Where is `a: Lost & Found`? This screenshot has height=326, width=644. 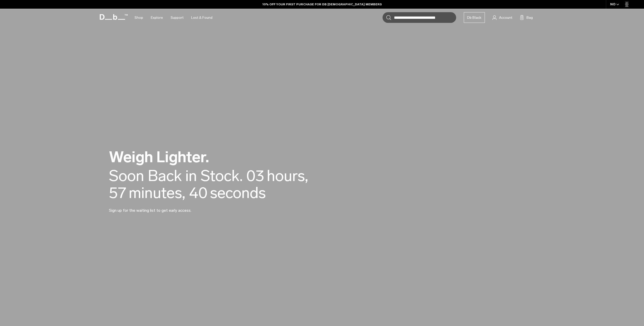 a: Lost & Found is located at coordinates (202, 17).